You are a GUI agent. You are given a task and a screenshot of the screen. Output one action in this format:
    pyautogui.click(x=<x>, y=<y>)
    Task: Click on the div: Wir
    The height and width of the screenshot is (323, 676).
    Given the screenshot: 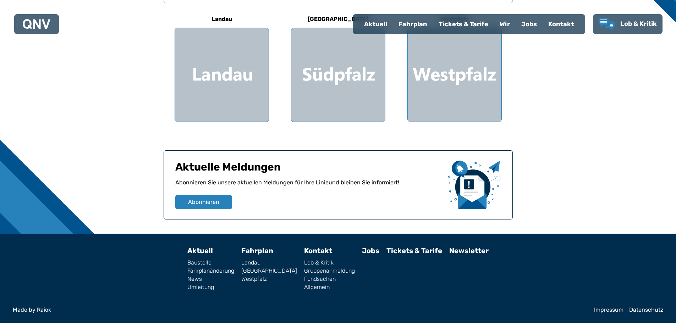 What is the action you would take?
    pyautogui.click(x=504, y=24)
    